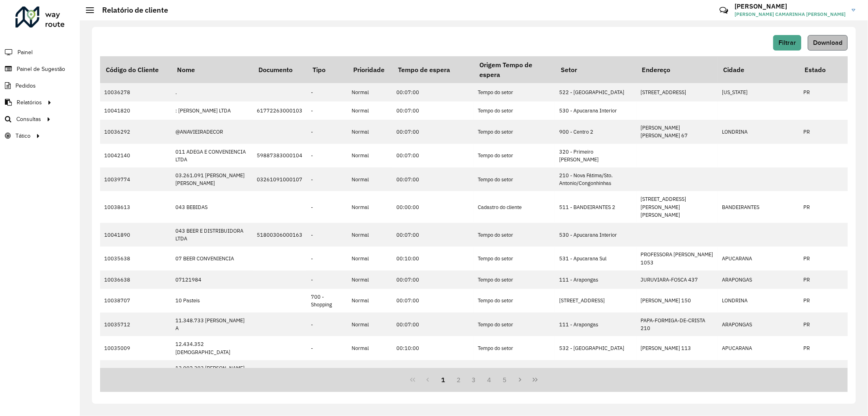  Describe the element at coordinates (595, 132) in the screenshot. I see `td: 900 - Centro 2` at that location.